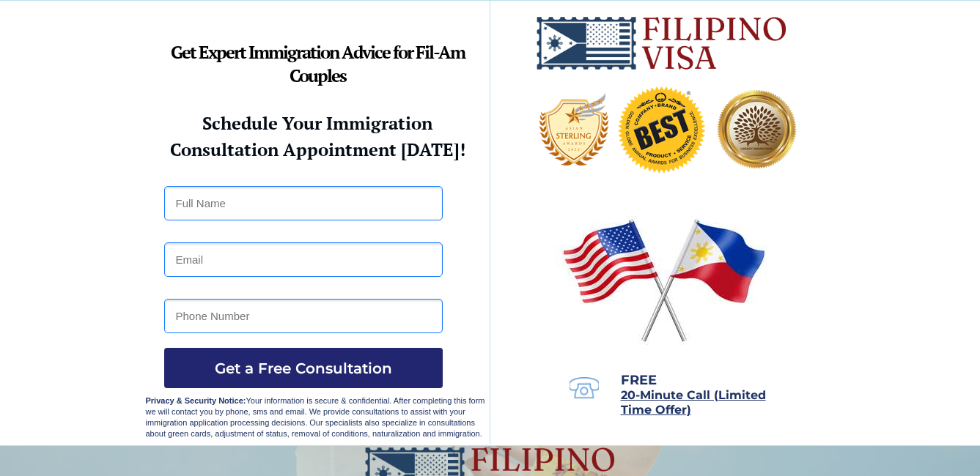  I want to click on span: Get a Free Consultation, so click(304, 368).